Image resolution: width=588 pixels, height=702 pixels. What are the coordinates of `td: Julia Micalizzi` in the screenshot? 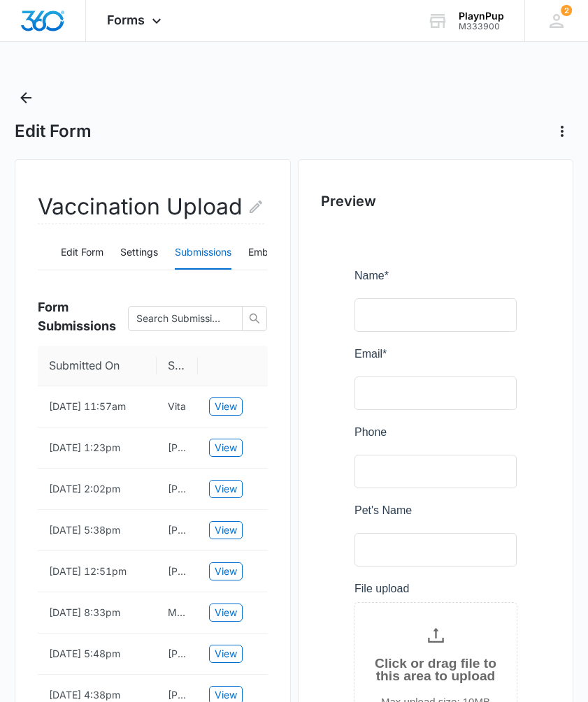 It's located at (177, 654).